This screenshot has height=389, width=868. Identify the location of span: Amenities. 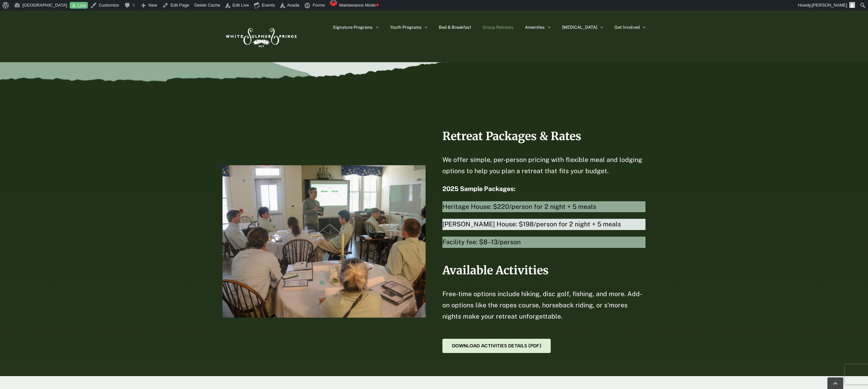
(535, 27).